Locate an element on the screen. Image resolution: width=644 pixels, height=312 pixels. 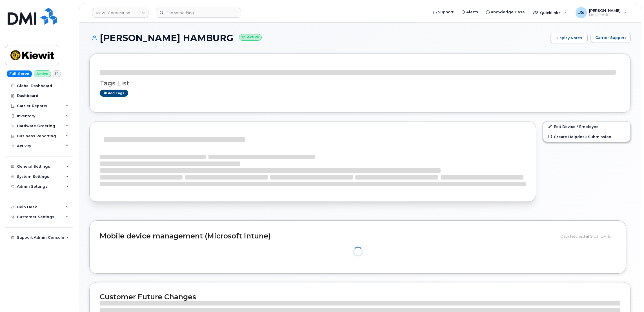
a: Edit Device / Employee is located at coordinates (586, 127).